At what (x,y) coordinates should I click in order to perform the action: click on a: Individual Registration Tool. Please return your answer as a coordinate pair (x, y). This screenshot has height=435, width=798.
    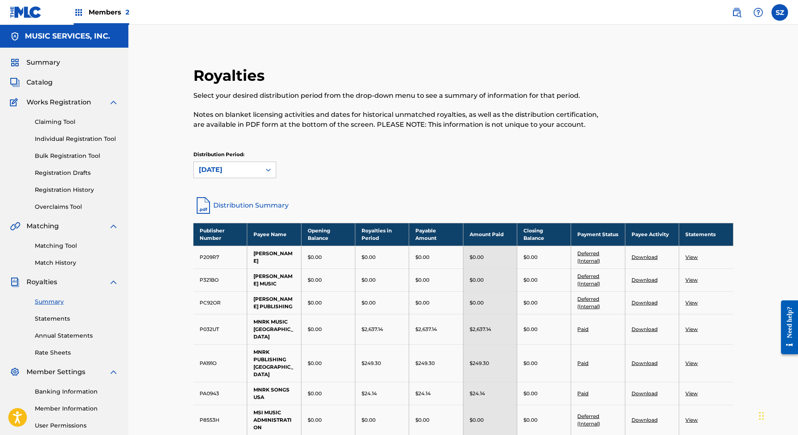
    Looking at the image, I should click on (77, 139).